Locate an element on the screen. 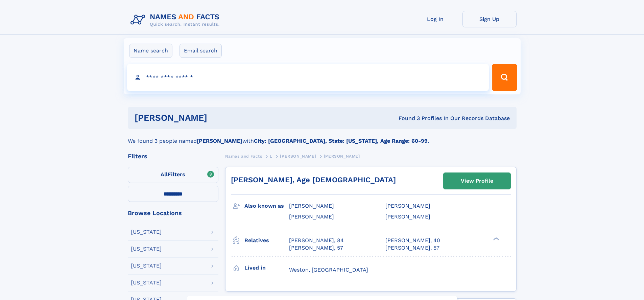  label: Filters is located at coordinates (173, 175).